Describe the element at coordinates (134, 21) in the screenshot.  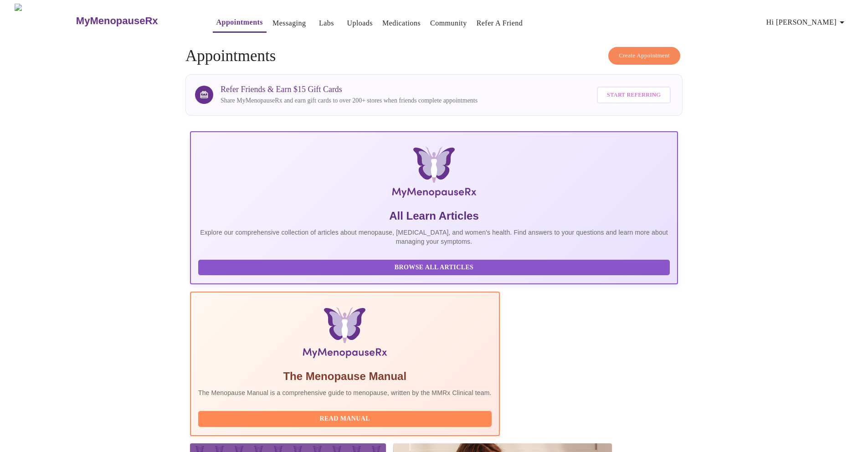
I see `a: MyMenopauseRx` at that location.